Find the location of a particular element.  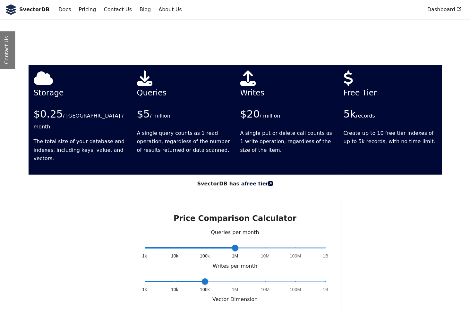

p: Free Tier is located at coordinates (390, 93).